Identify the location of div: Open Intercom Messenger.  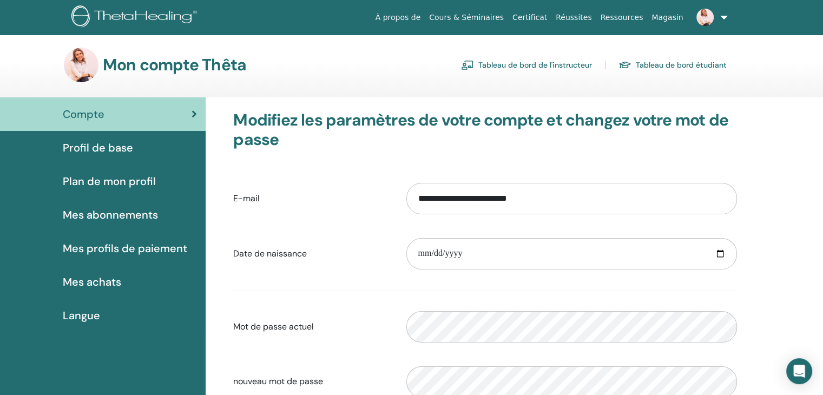
(800, 371).